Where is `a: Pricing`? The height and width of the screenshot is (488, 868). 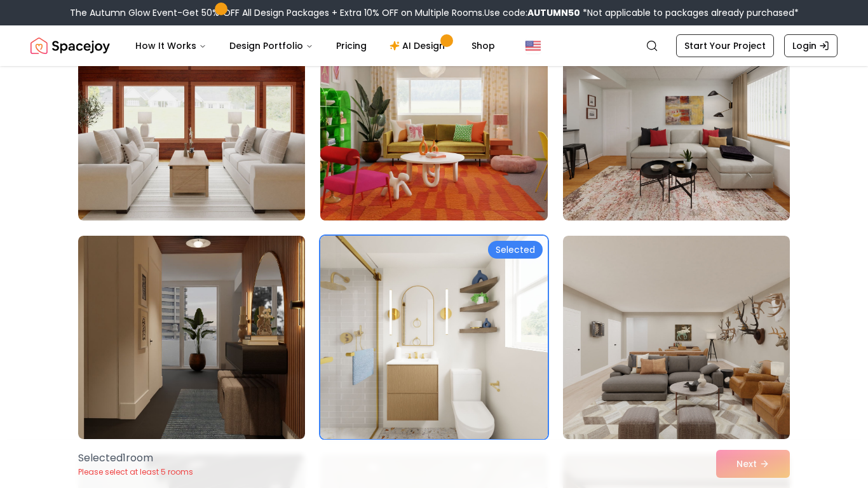 a: Pricing is located at coordinates (352, 46).